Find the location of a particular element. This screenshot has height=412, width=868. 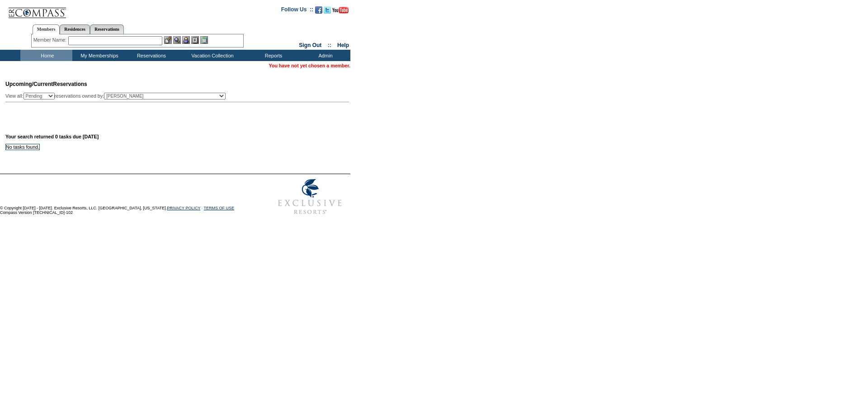

img: b_calculator.gif is located at coordinates (204, 40).